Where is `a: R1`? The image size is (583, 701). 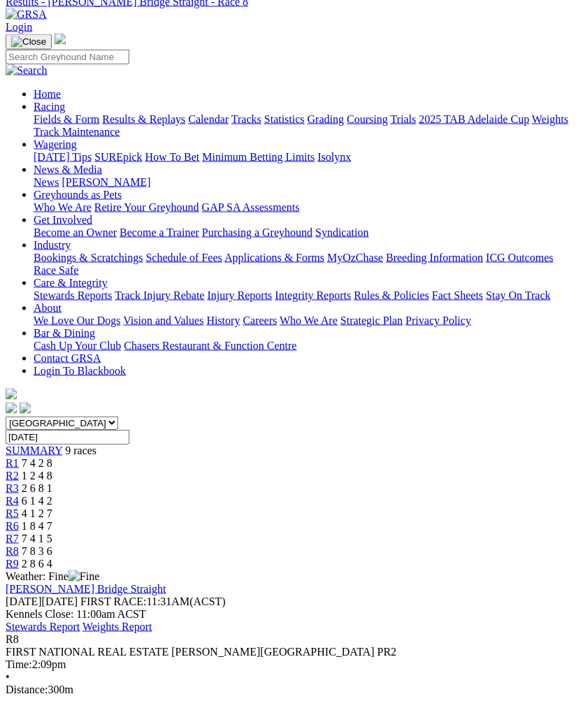 a: R1 is located at coordinates (12, 463).